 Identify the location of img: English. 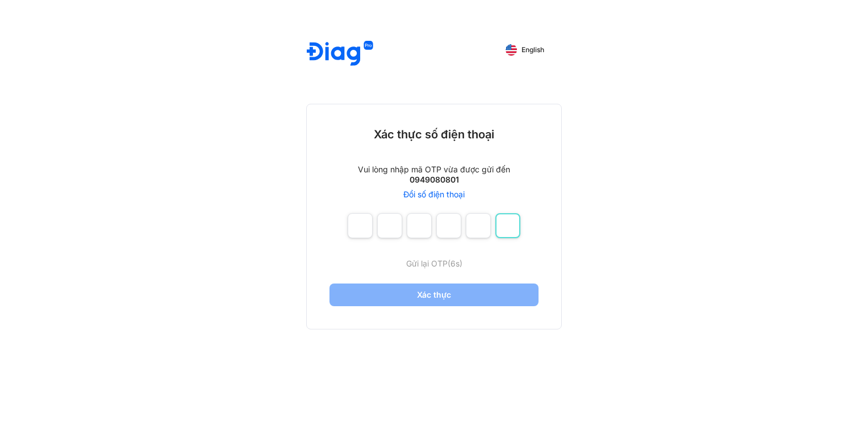
(511, 50).